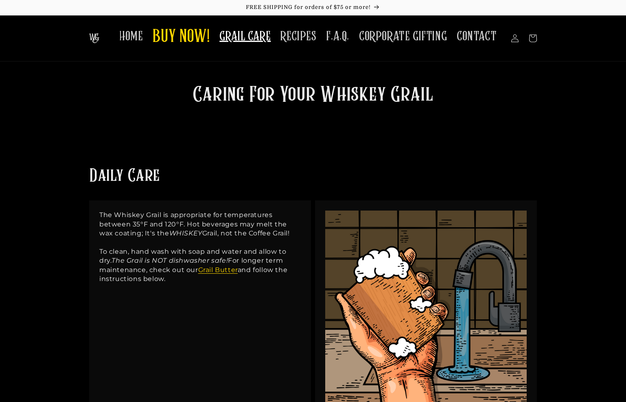  I want to click on p: FREE SHIPPING for orders of $75 or more!, so click(313, 7).